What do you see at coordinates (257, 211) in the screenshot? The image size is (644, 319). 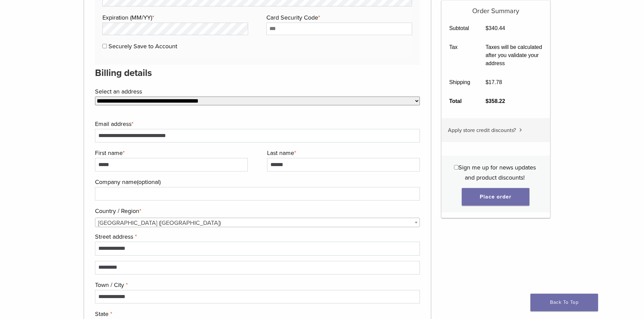 I see `label: Country / Region` at bounding box center [257, 211].